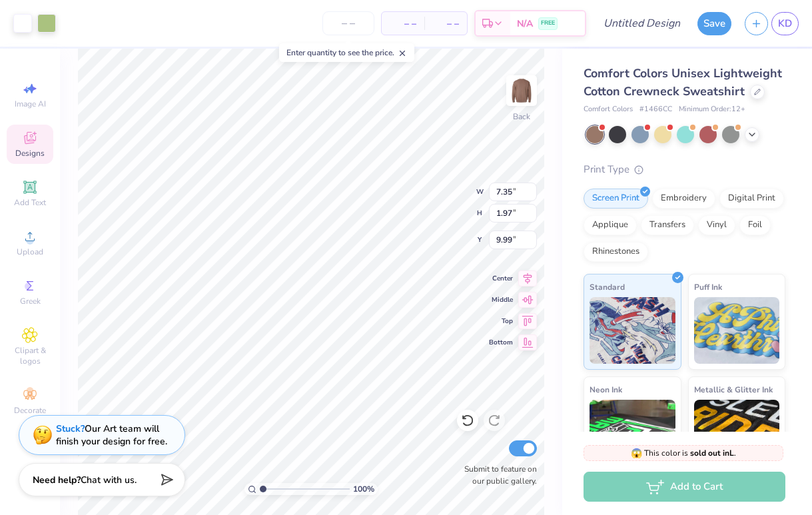 Image resolution: width=812 pixels, height=515 pixels. What do you see at coordinates (111, 435) in the screenshot?
I see `div: Our Art team will finish your design for free.` at bounding box center [111, 435].